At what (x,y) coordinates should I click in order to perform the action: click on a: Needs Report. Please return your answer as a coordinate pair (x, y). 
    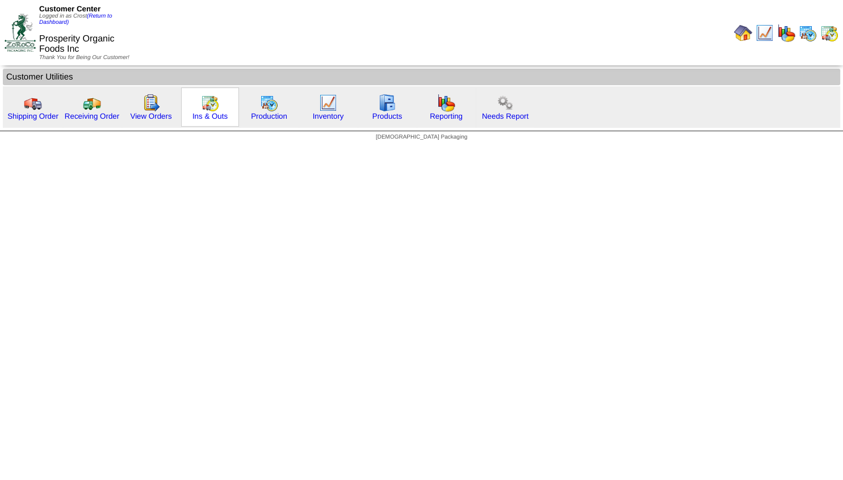
    Looking at the image, I should click on (505, 116).